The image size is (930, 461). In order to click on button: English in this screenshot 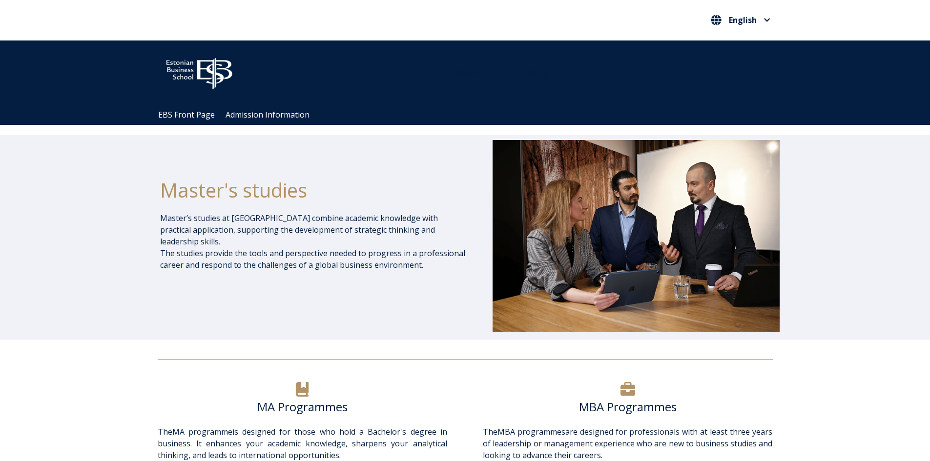, I will do `click(740, 20)`.